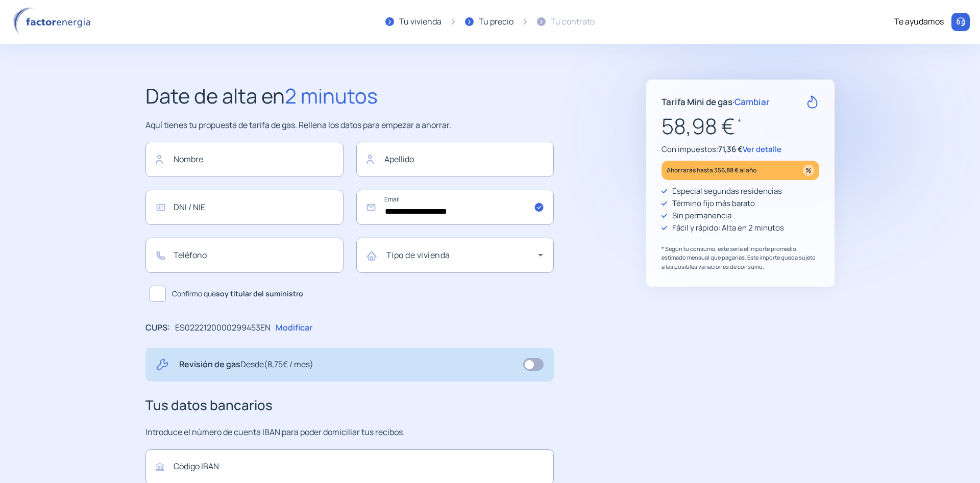 The height and width of the screenshot is (483, 980). Describe the element at coordinates (496, 22) in the screenshot. I see `div: Tu precio` at that location.